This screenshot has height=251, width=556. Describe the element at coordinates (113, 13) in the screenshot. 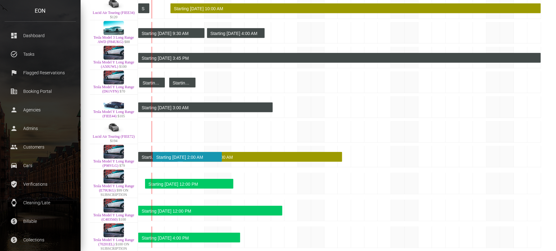

I see `a: Lucid Air Touring (FIEE34)` at that location.